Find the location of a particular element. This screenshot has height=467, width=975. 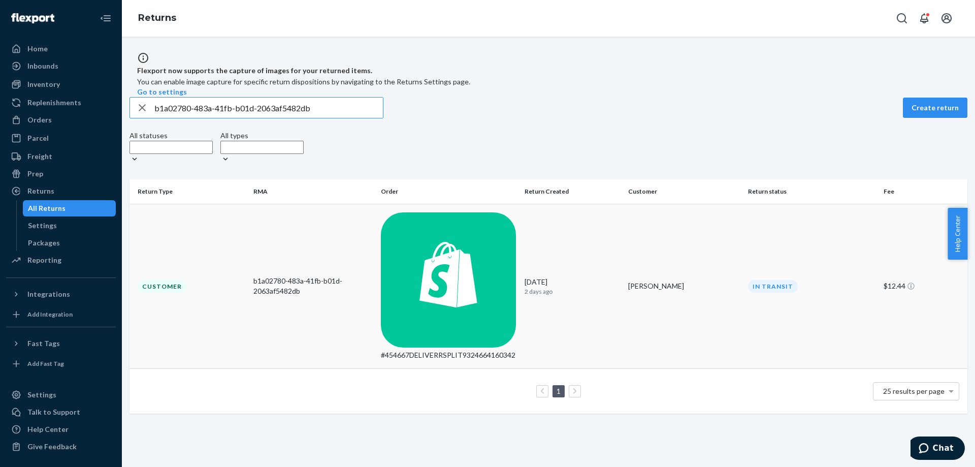

div: Fast Tags is located at coordinates (44, 343).